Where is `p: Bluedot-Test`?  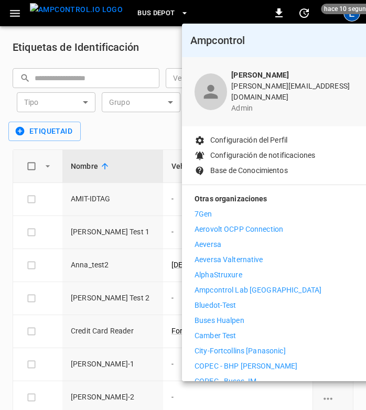
p: Bluedot-Test is located at coordinates (216, 305).